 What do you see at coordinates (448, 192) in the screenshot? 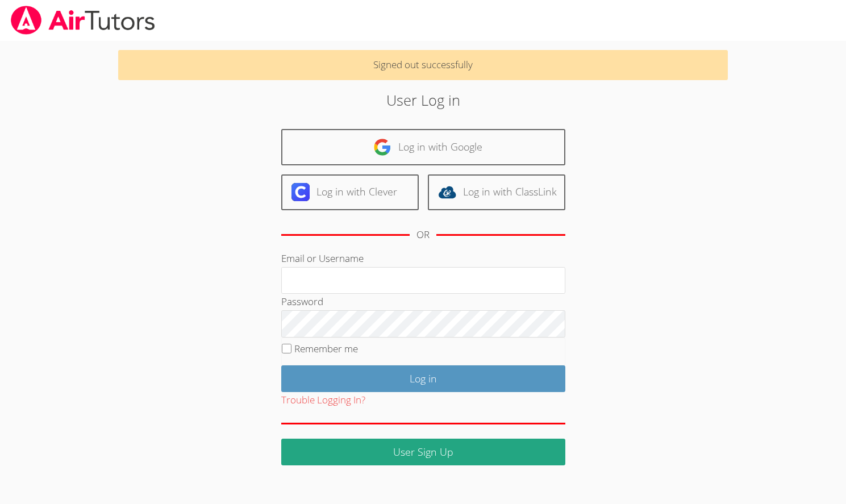
I see `img: classlink-logo-d6bb404cc1216ec64c9a2012d9dc4662098be43eaf13dc465df04b49fa7ab582.svg` at bounding box center [448, 192].